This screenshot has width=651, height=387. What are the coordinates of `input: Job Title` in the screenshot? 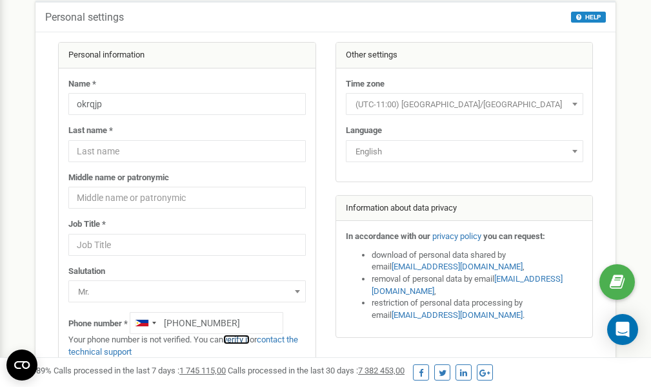 It's located at (187, 245).